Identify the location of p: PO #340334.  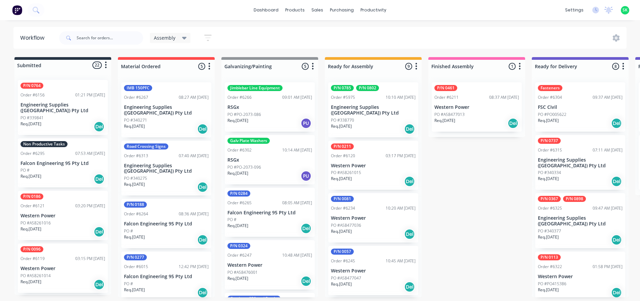
(549, 173).